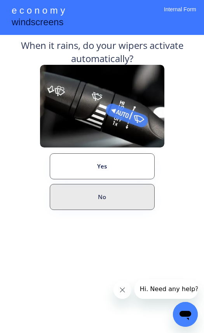 This screenshot has width=204, height=333. What do you see at coordinates (102, 52) in the screenshot?
I see `div: When it rains, do your wipers activate automatically?` at bounding box center [102, 52].